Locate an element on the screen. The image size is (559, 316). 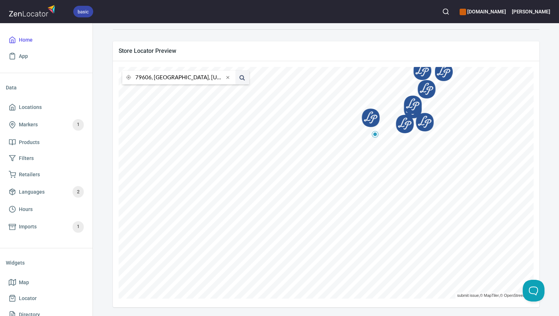
a: Home is located at coordinates (46, 40).